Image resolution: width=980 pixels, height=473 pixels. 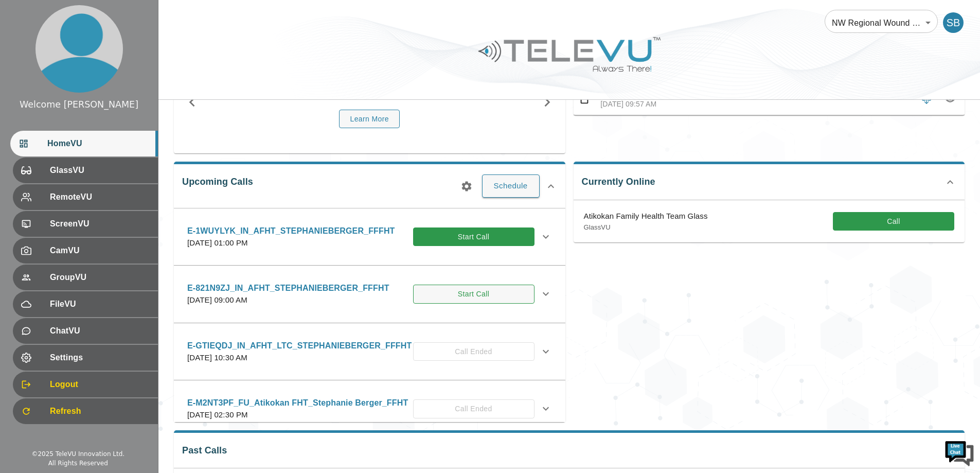 What do you see at coordinates (646, 216) in the screenshot?
I see `p: Atikokan Family Health Team Glass` at bounding box center [646, 216].